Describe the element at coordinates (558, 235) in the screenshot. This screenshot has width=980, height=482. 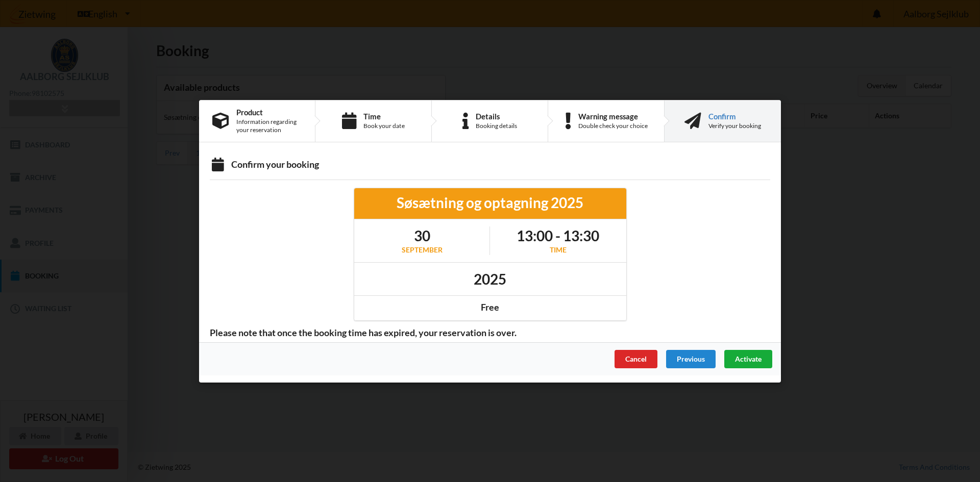
I see `h1: 13:00 - 13:30` at that location.